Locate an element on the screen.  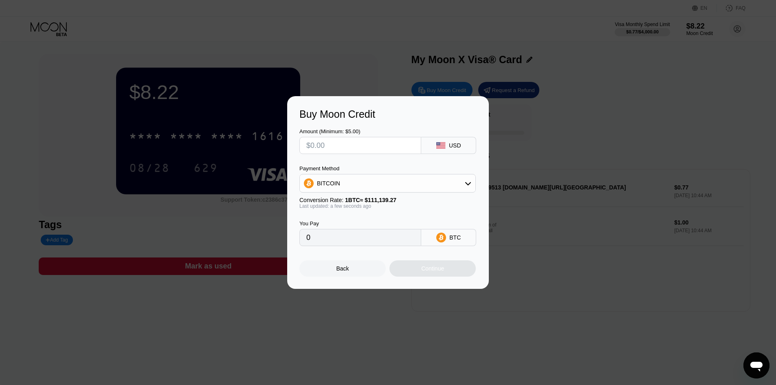
input: $0.00 is located at coordinates (360, 145).